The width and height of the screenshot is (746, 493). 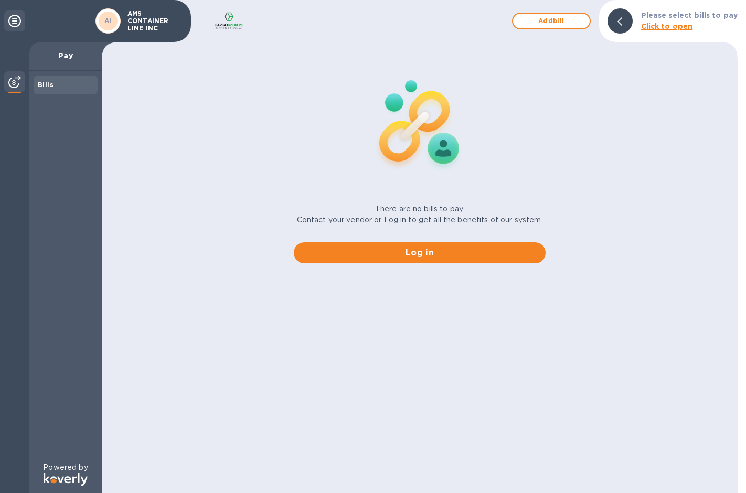 What do you see at coordinates (66, 56) in the screenshot?
I see `p: Pay` at bounding box center [66, 56].